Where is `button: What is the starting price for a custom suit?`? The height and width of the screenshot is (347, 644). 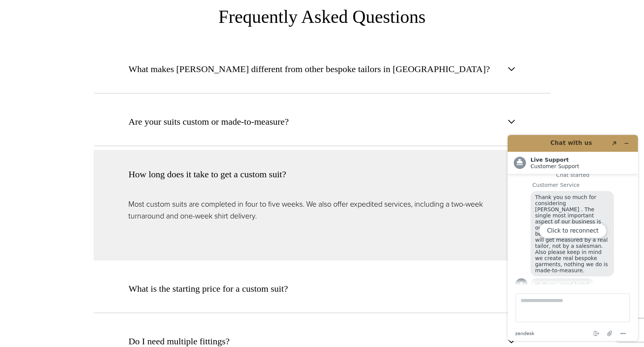 button: What is the starting price for a custom suit? is located at coordinates (322, 289).